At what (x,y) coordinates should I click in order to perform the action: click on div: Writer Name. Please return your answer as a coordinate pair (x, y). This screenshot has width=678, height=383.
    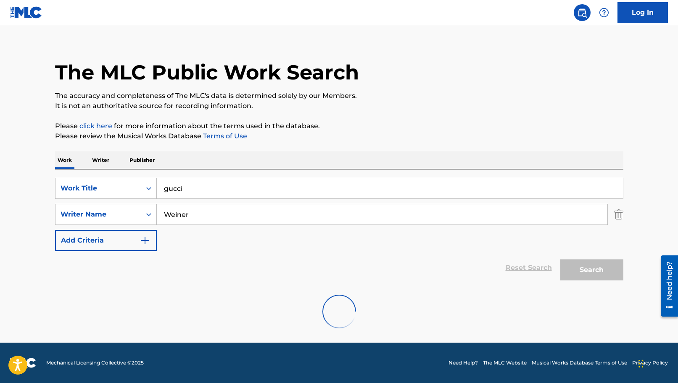
    Looking at the image, I should click on (98, 214).